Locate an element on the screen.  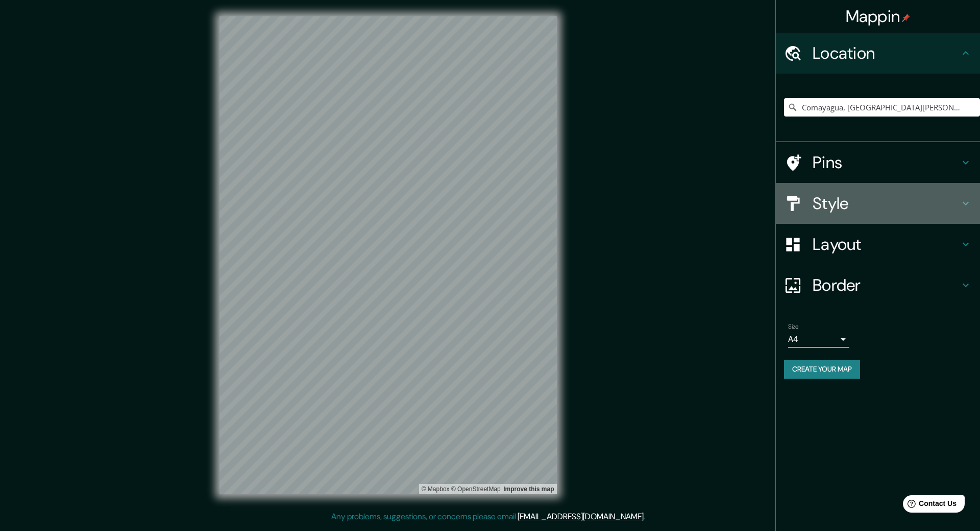
div: Style is located at coordinates (878, 204).